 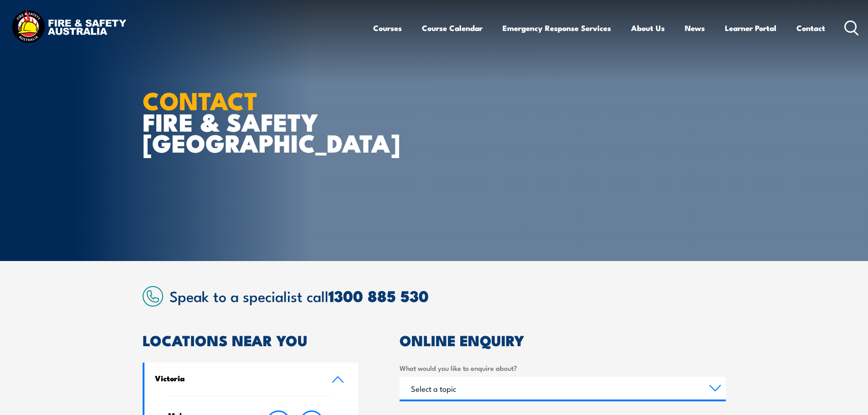 I want to click on h2: ONLINE ENQUIRY, so click(x=562, y=340).